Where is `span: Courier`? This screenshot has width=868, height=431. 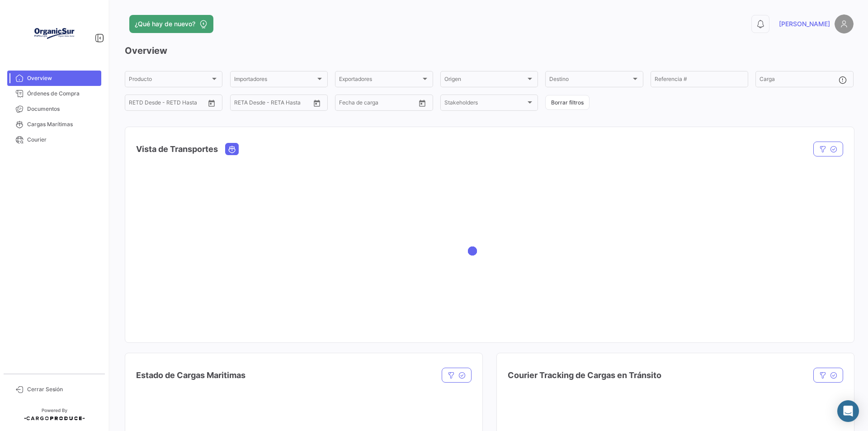
span: Courier is located at coordinates (62, 140).